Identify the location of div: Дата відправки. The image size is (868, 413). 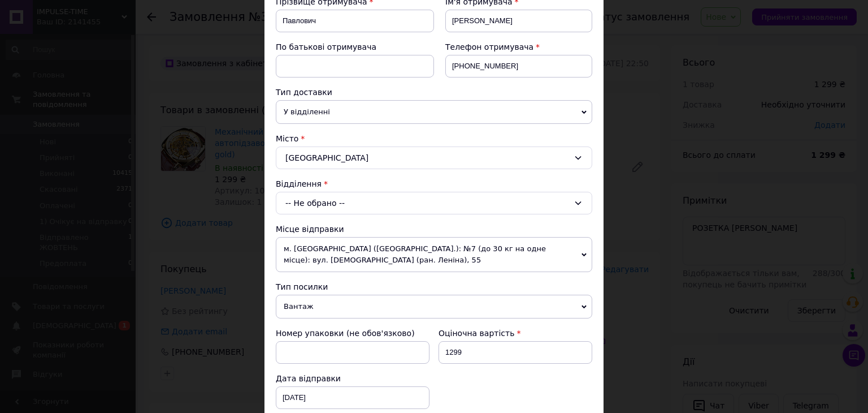
(352, 378).